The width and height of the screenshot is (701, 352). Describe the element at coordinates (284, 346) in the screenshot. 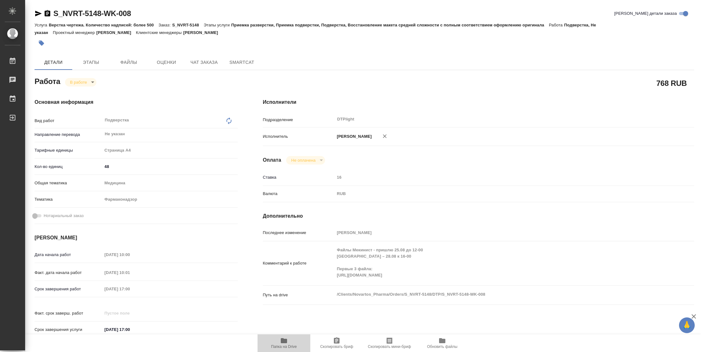

I see `span: Папка на Drive` at that location.